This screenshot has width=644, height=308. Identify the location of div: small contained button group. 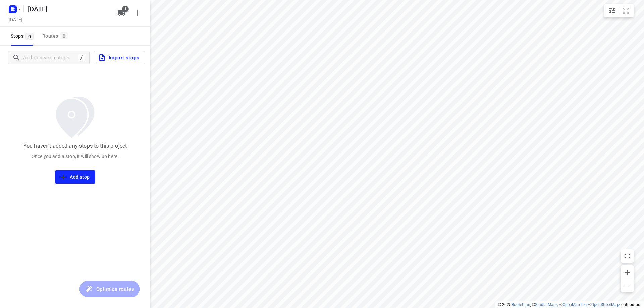
(619, 11).